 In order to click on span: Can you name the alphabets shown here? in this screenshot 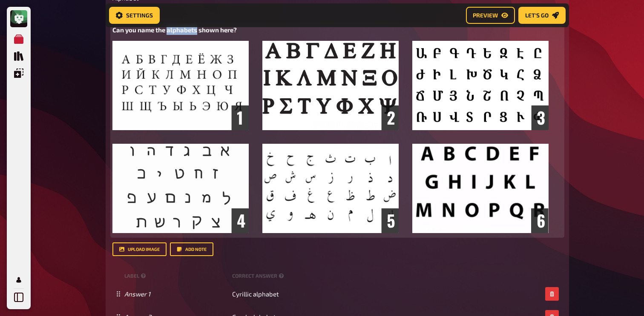, I will do `click(174, 30)`.